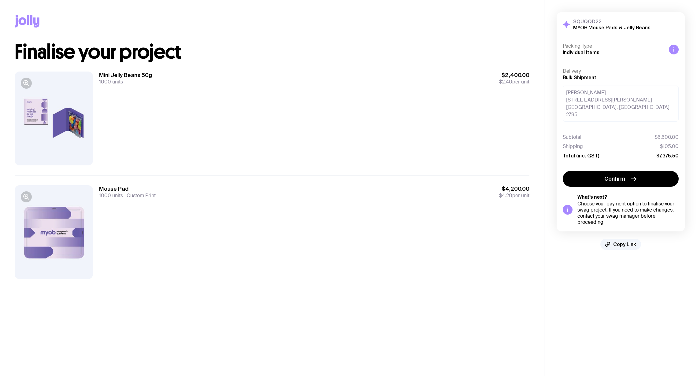 The width and height of the screenshot is (697, 376). What do you see at coordinates (612, 28) in the screenshot?
I see `h2: MYOB Mouse Pads & Jelly Beans` at bounding box center [612, 28].